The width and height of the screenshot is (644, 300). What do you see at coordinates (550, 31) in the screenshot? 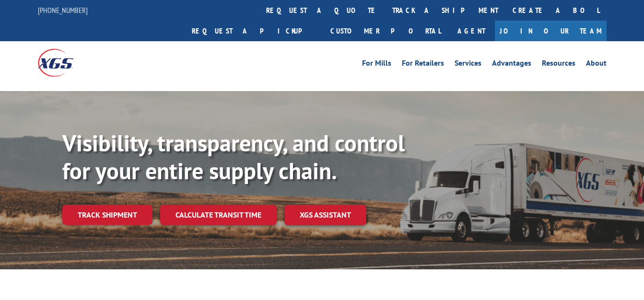
I see `a: Join Our Team` at bounding box center [550, 31].